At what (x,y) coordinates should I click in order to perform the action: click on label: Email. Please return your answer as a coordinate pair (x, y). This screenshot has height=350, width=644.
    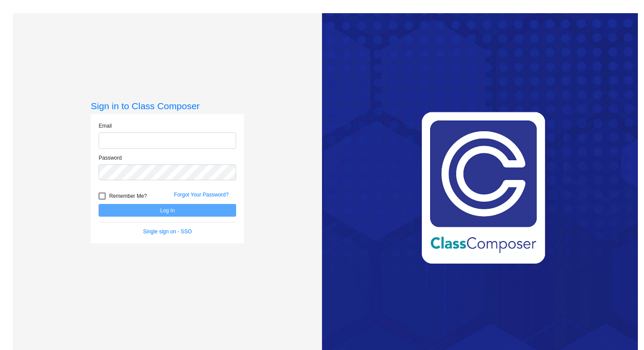
    Looking at the image, I should click on (105, 126).